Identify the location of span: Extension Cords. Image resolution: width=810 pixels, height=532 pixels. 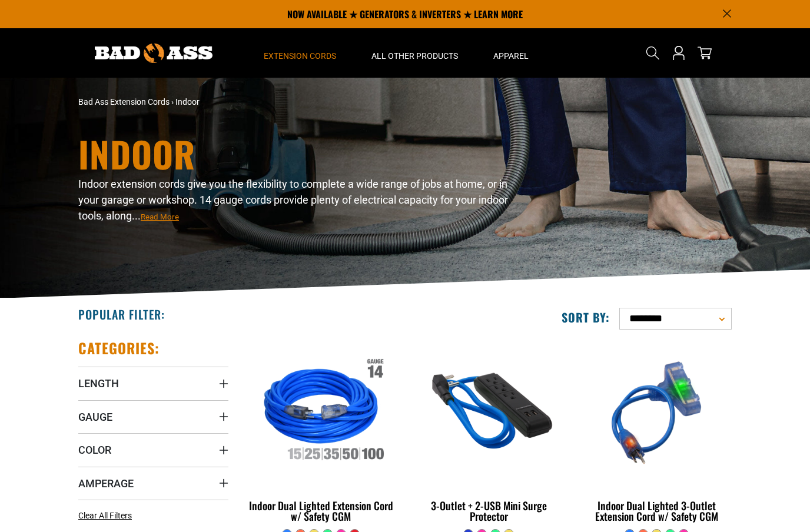
(300, 56).